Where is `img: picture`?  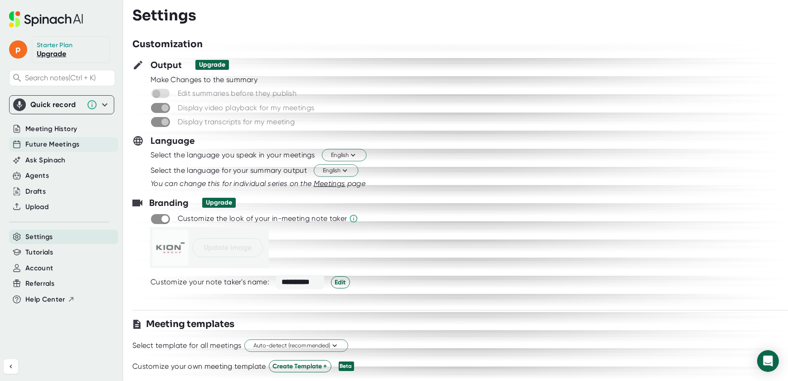 img: picture is located at coordinates (170, 247).